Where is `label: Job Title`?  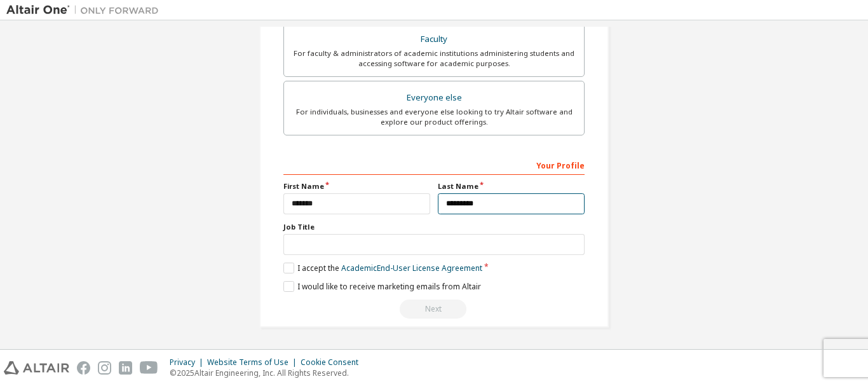
label: Job Title is located at coordinates (434, 227).